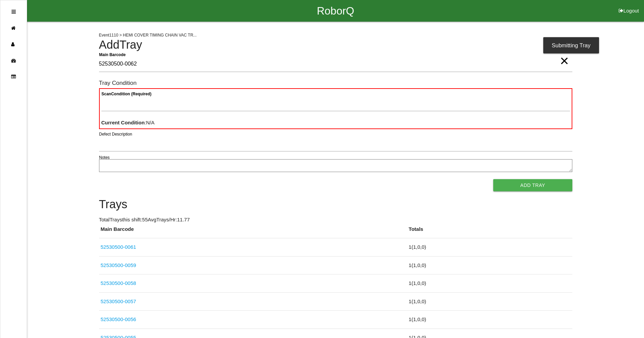  Describe the element at coordinates (336, 220) in the screenshot. I see `p: Total Trays this shift: 55 Avg Trays /Hr: 11.77` at that location.